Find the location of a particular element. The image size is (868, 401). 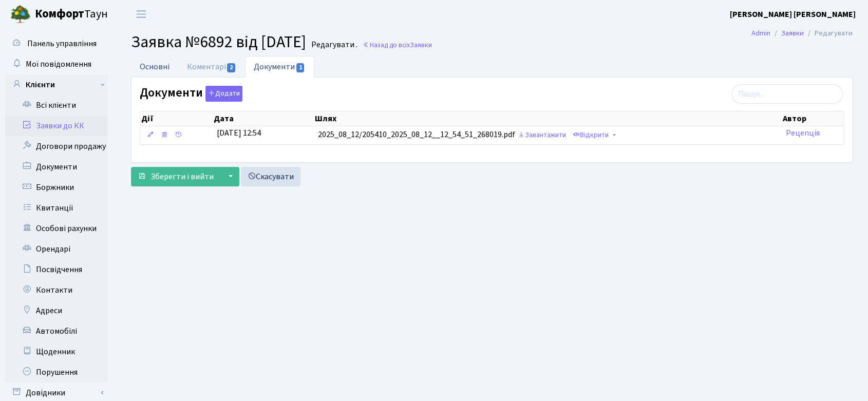

a: Посвідчення is located at coordinates (57, 270).